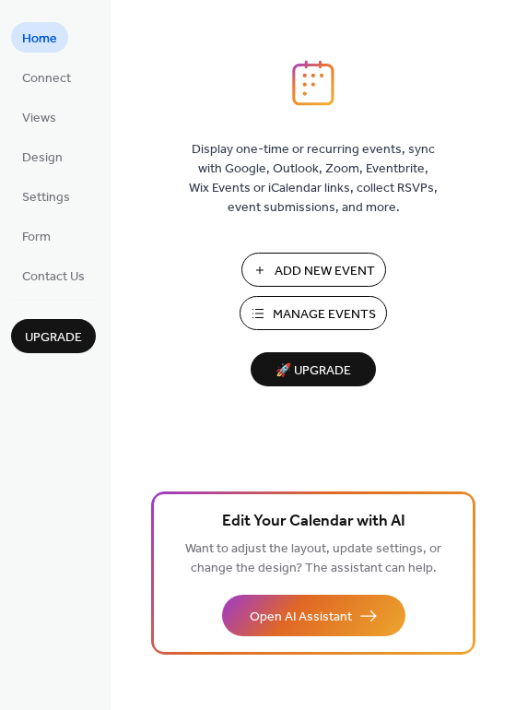 This screenshot has width=516, height=710. Describe the element at coordinates (313, 269) in the screenshot. I see `button: Add New Event` at that location.